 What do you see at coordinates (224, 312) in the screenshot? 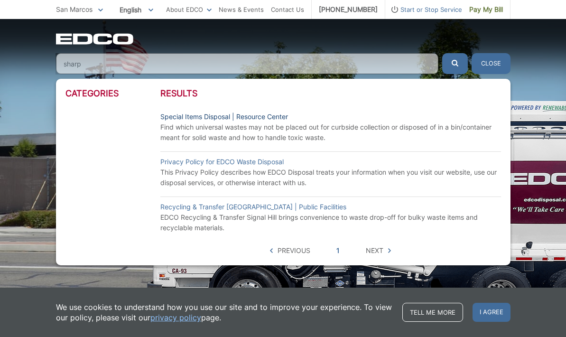
I see `p: We use cookies to understand how you use our site and to improve your experience. To view our pol...` at bounding box center [224, 312].